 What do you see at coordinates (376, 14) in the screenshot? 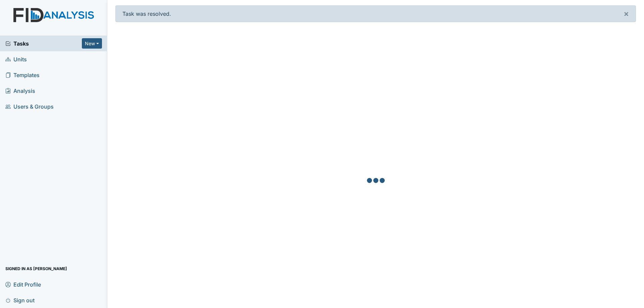
I see `div: Task was resolved.` at bounding box center [376, 14].